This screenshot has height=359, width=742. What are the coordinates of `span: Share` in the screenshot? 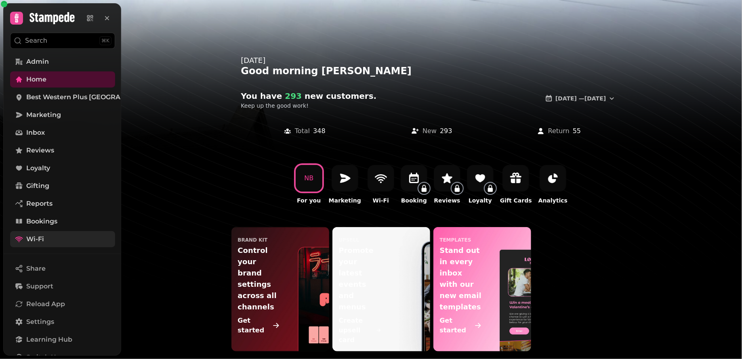 It's located at (36, 269).